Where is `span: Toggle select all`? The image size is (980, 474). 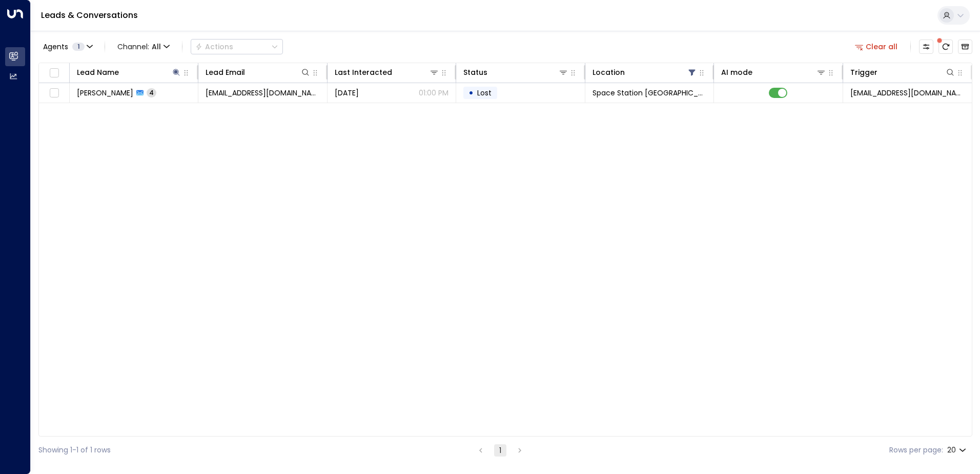 span: Toggle select all is located at coordinates (54, 72).